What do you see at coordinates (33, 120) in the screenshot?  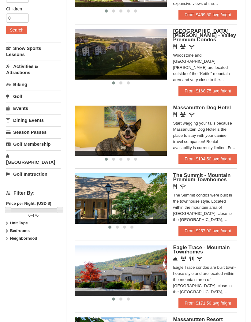 I see `a: Dining Events` at bounding box center [33, 120].